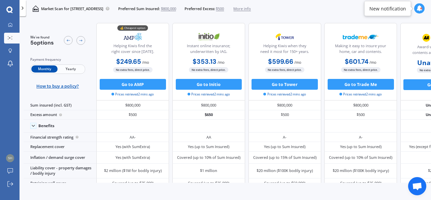 This screenshot has width=431, height=200. I want to click on div: Covered (up to $75,000), so click(133, 183).